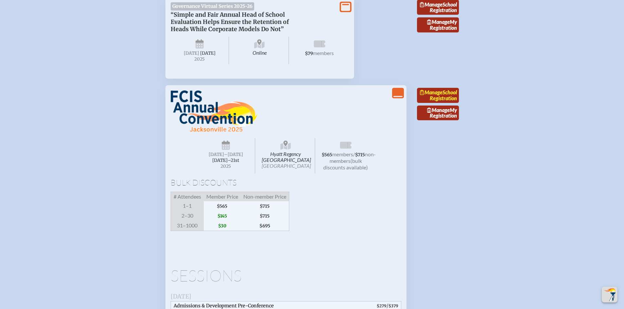 Image resolution: width=624 pixels, height=309 pixels. I want to click on span: Governance Virtual Series 2025-26, so click(213, 6).